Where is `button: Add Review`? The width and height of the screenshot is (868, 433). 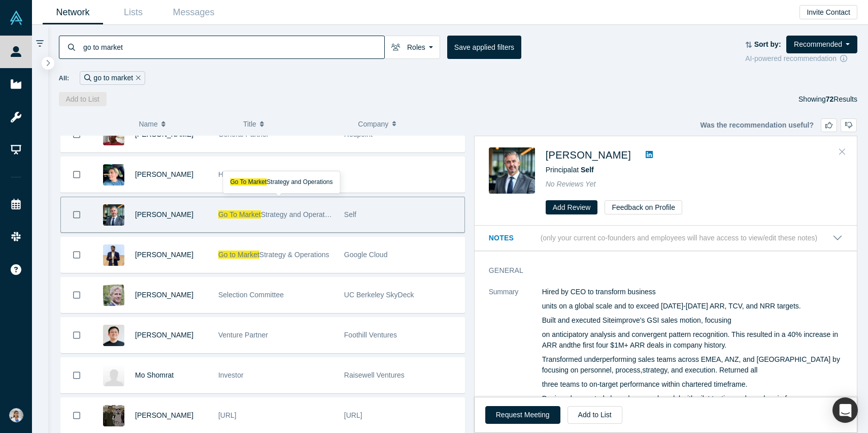 button: Add Review is located at coordinates (572, 207).